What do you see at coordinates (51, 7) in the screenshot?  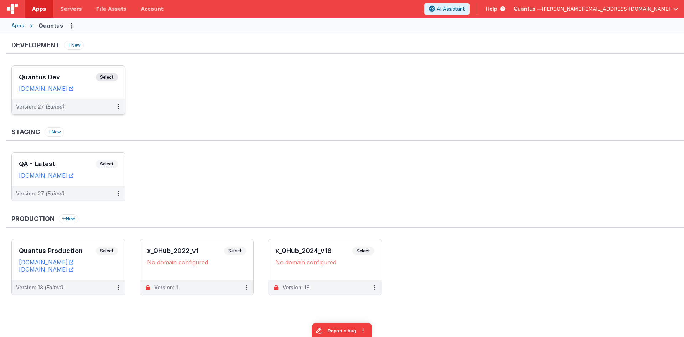 I see `span: More options` at bounding box center [51, 7].